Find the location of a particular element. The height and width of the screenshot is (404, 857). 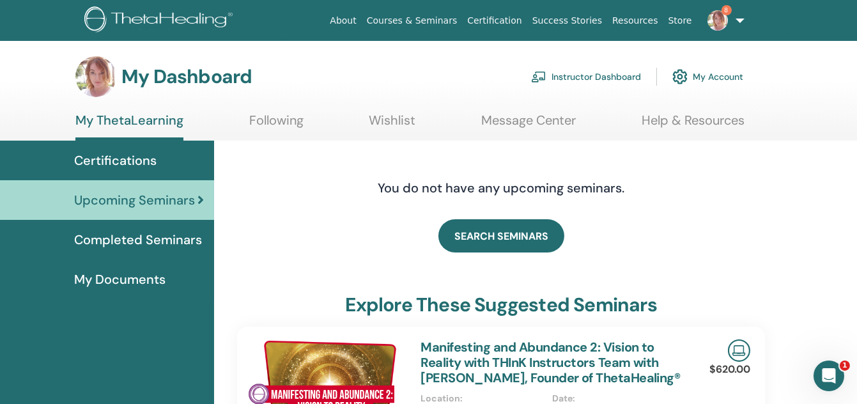

span: 1 is located at coordinates (844, 365).